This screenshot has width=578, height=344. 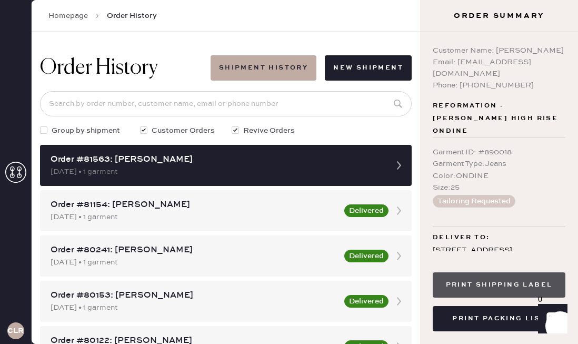 What do you see at coordinates (269, 131) in the screenshot?
I see `span: Revive Orders` at bounding box center [269, 131].